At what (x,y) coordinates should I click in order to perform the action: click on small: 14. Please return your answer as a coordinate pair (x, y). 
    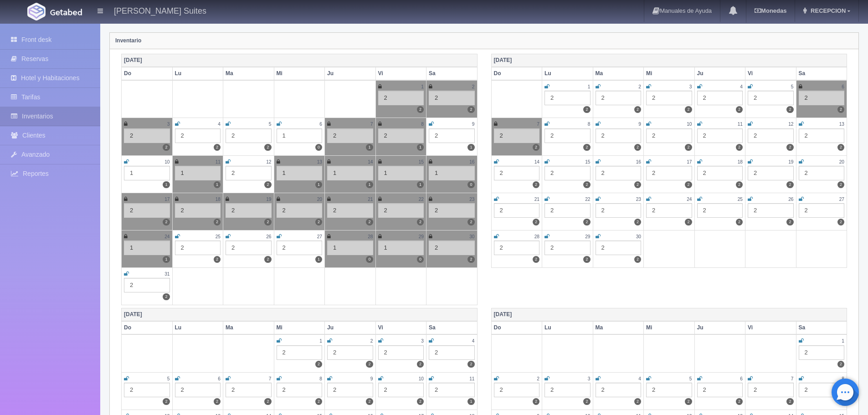
    Looking at the image, I should click on (537, 162).